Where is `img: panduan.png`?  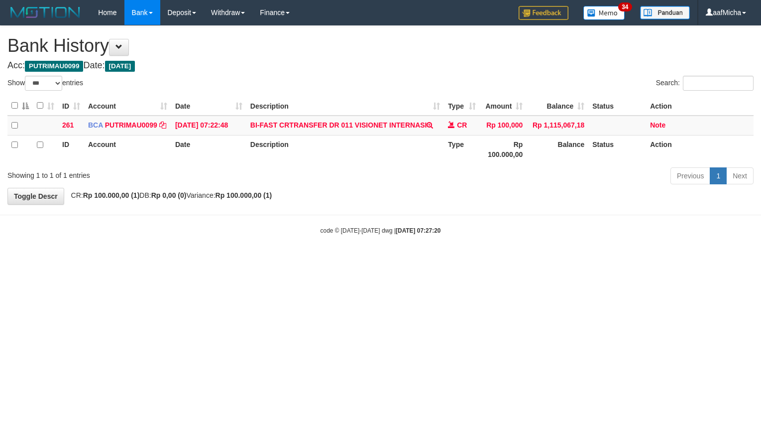
img: panduan.png is located at coordinates (665, 12).